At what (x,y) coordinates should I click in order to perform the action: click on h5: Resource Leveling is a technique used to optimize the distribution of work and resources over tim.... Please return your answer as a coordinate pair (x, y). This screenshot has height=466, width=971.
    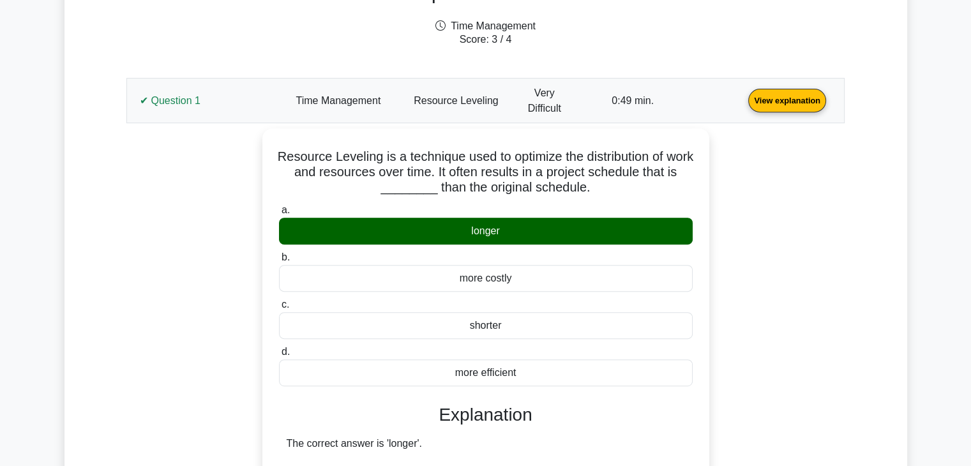
    Looking at the image, I should click on (486, 172).